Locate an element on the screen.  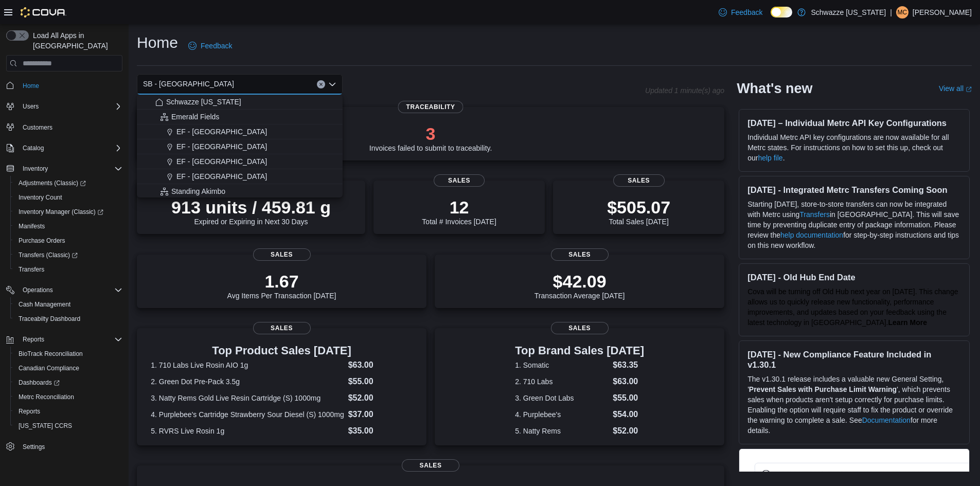
p: 913 units / 459.81 g is located at coordinates (251, 208).